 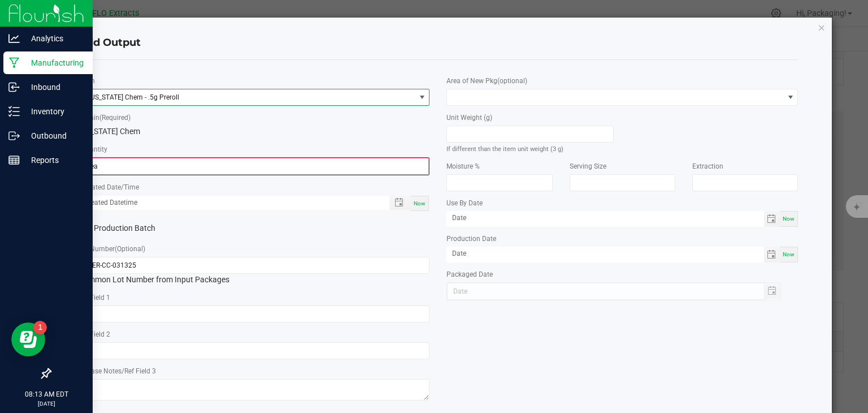 I want to click on inline-svg: Outbound, so click(x=14, y=136).